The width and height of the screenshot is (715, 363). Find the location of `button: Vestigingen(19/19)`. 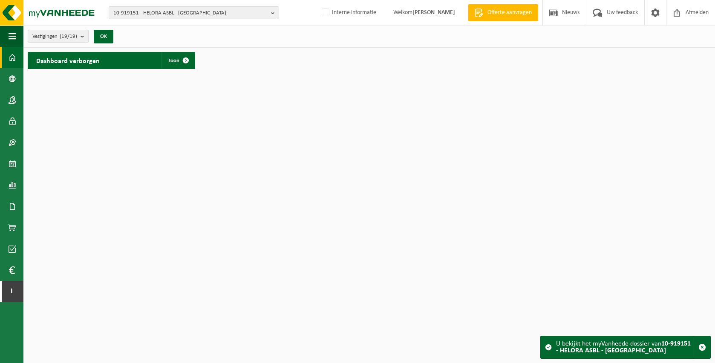

button: Vestigingen(19/19) is located at coordinates (58, 36).